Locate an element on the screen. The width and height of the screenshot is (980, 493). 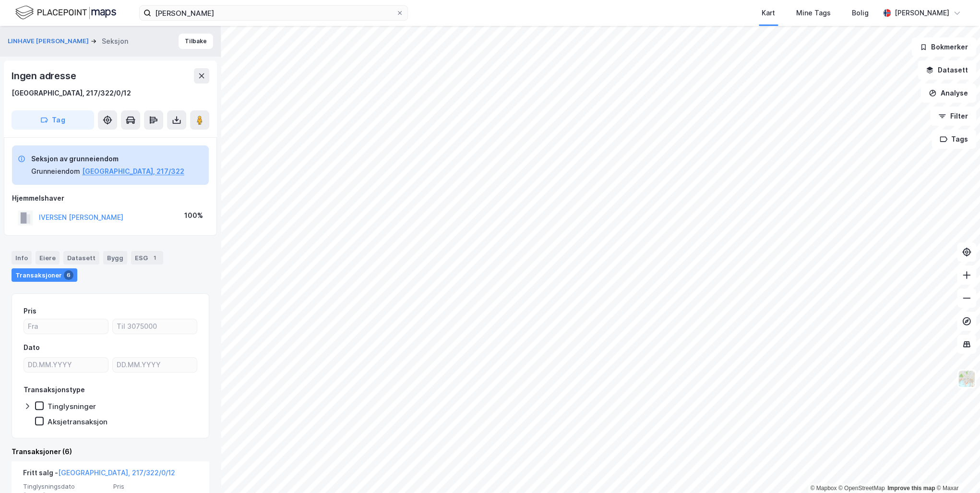
div: 1 is located at coordinates (154, 258).